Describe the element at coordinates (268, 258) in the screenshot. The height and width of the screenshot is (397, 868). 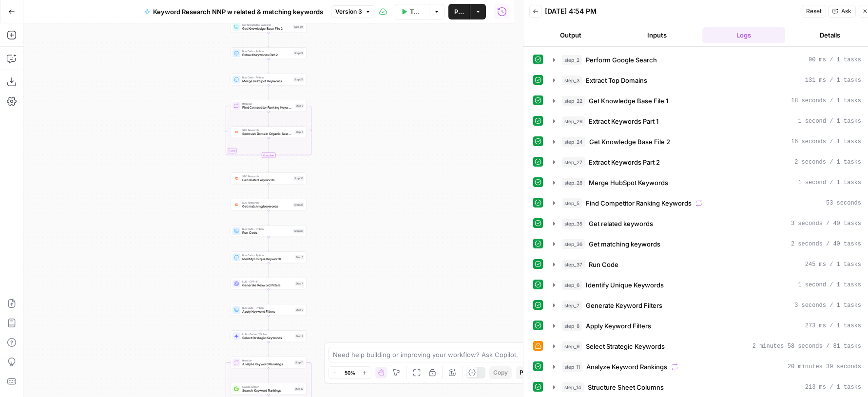
I see `div: Run Code · PythonIdentify Unique KeywordsStep 6` at that location.